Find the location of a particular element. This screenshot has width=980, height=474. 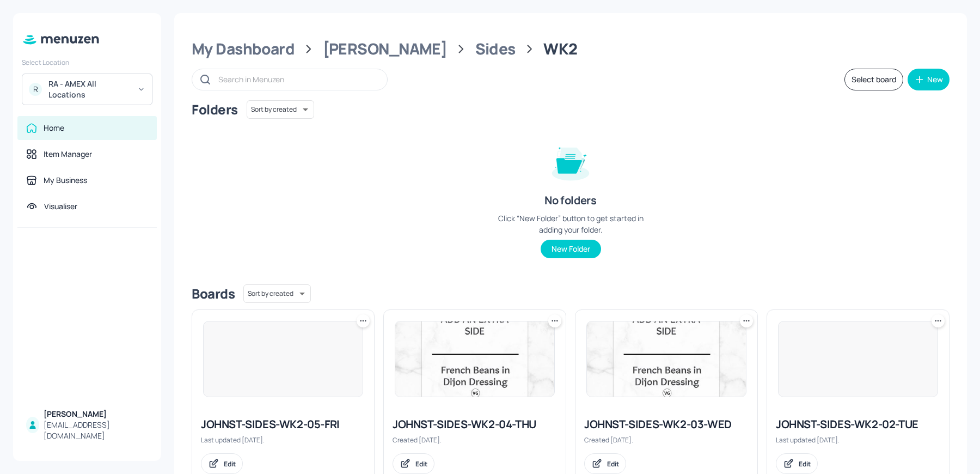

div: Click “New Folder” button to get started in adding your folder. is located at coordinates (571, 224).